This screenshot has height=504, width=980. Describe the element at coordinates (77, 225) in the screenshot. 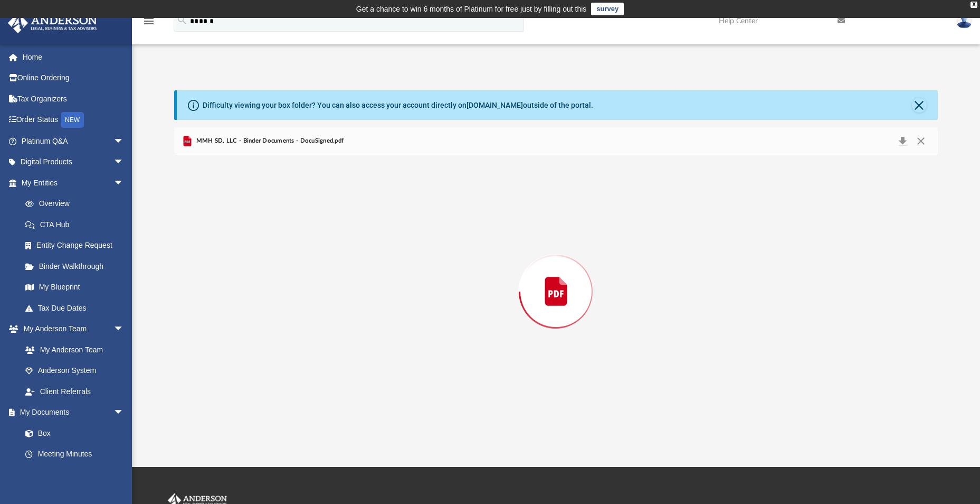

I see `a: CTA Hub` at that location.